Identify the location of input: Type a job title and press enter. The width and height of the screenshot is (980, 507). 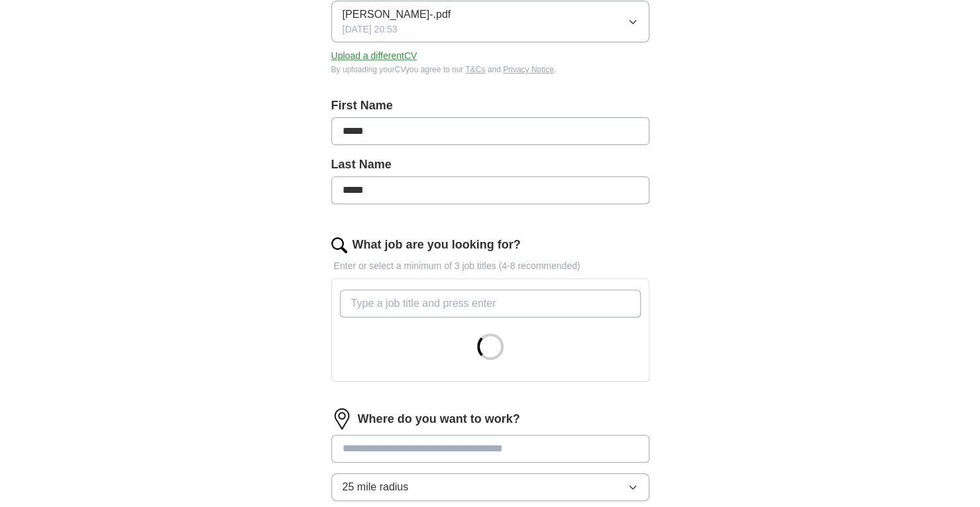
(490, 304).